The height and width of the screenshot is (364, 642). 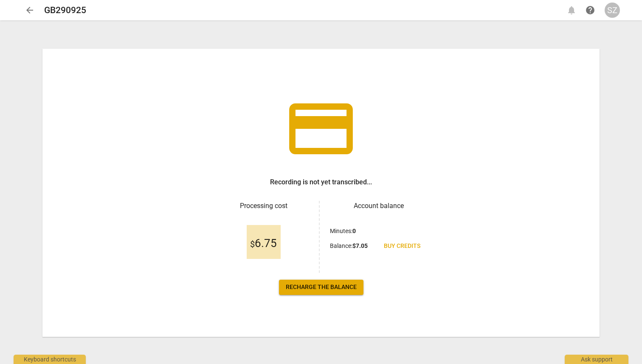 I want to click on div: Ask support, so click(x=597, y=359).